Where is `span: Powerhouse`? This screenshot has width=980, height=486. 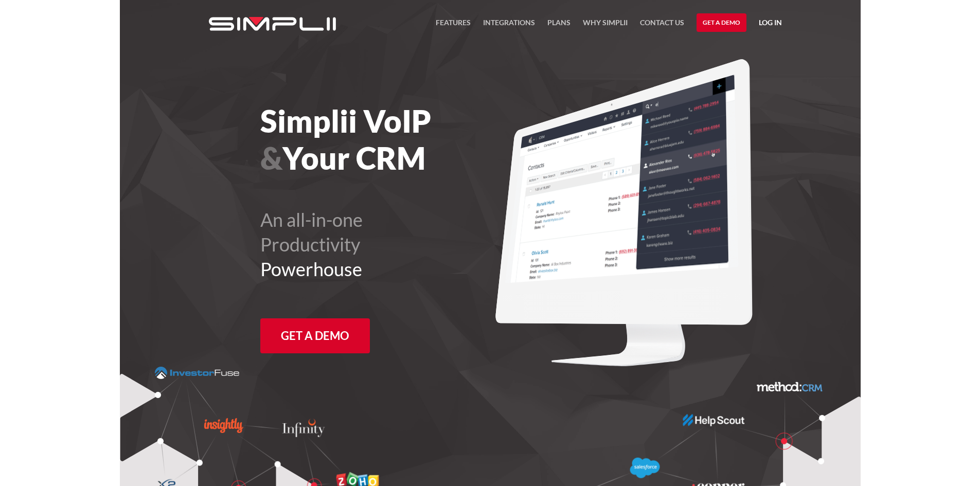
span: Powerhouse is located at coordinates (311, 269).